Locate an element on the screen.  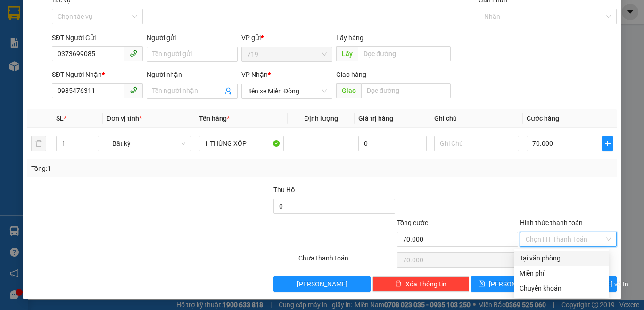
span: Lấy is located at coordinates (347, 54).